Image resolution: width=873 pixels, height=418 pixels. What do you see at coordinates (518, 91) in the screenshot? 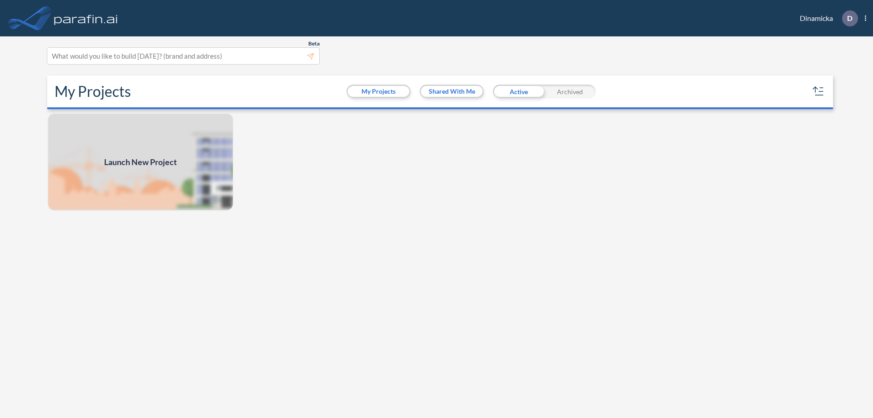
I see `div: Active` at bounding box center [518, 91].